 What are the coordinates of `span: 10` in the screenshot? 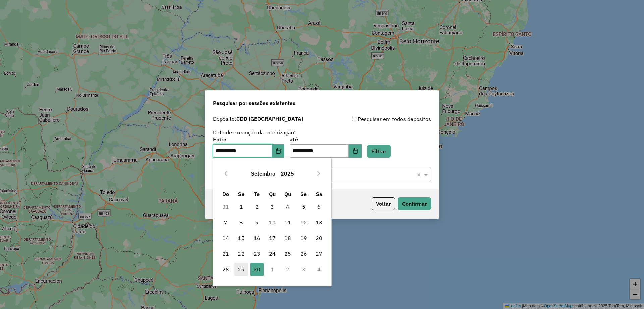 It's located at (272, 222).